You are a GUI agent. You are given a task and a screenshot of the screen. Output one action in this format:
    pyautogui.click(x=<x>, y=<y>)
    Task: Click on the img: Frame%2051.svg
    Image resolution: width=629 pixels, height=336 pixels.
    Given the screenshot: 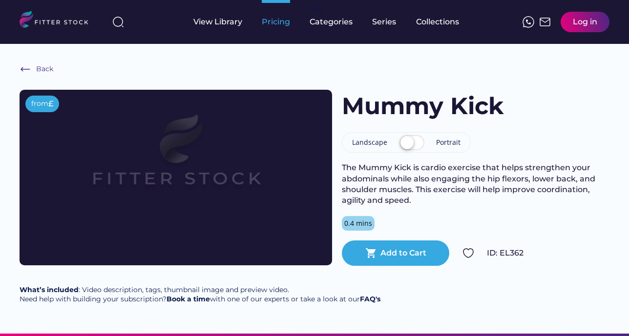 What is the action you would take?
    pyautogui.click(x=545, y=22)
    